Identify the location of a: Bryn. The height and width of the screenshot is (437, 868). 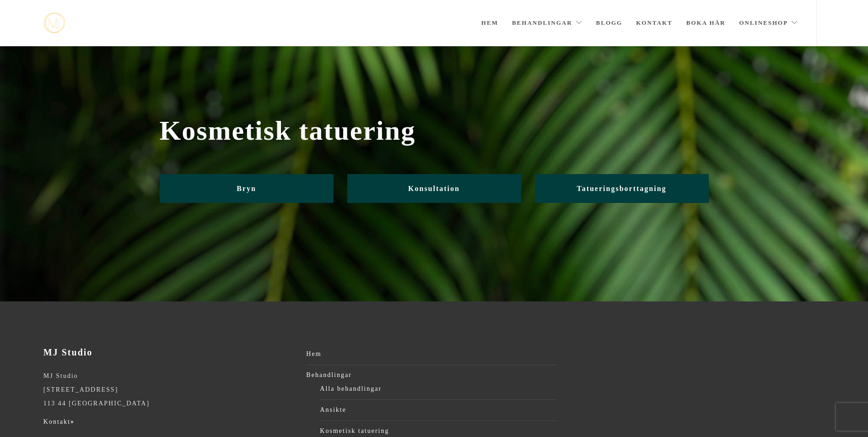
(246, 188).